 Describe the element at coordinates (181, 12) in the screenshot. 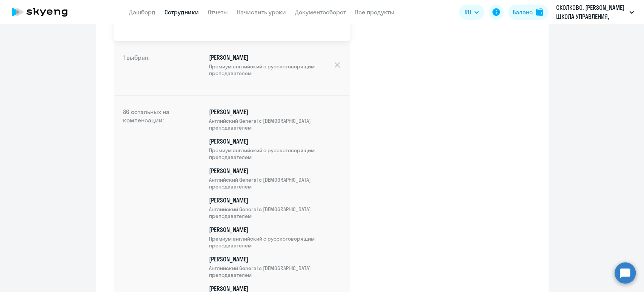

I see `a: Сотрудники` at that location.